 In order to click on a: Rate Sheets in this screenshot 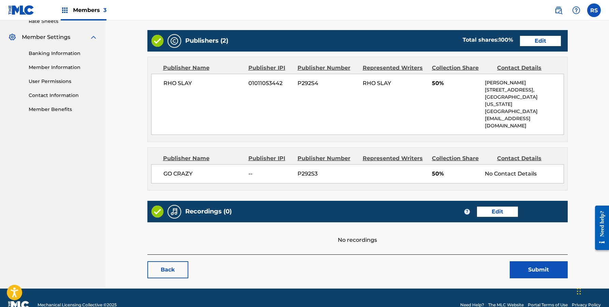, I will do `click(63, 21)`.